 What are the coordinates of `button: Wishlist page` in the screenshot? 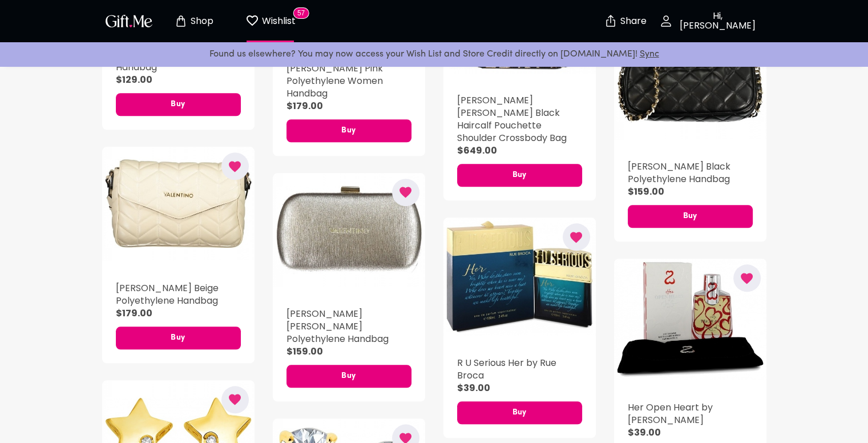 It's located at (271, 21).